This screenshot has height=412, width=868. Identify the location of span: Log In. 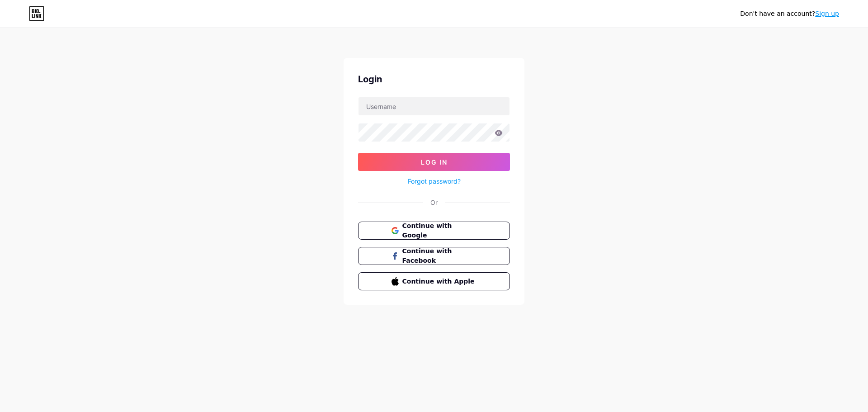
(434, 162).